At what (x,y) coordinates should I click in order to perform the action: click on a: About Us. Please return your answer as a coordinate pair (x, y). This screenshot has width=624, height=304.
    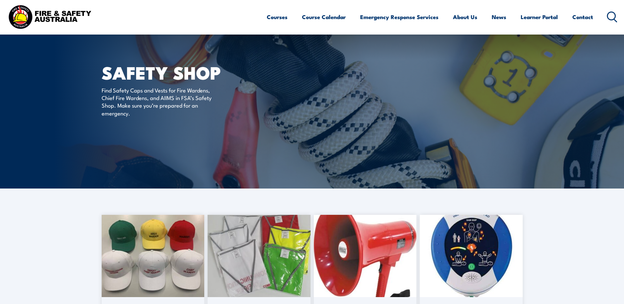
    Looking at the image, I should click on (465, 17).